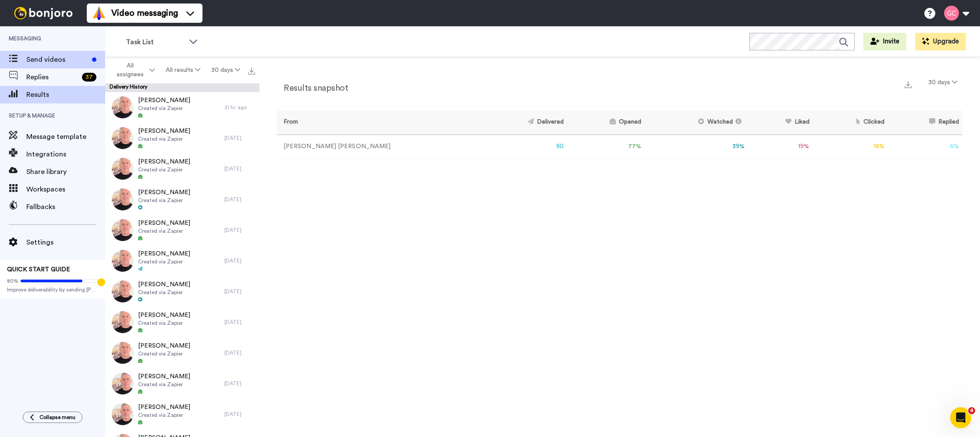 The width and height of the screenshot is (980, 437). Describe the element at coordinates (940, 42) in the screenshot. I see `button: Upgrade` at that location.